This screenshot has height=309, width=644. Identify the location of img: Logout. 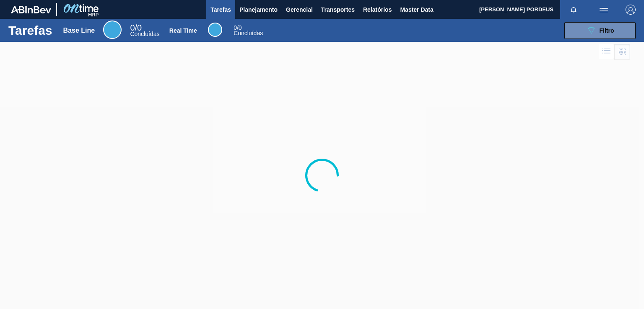
(631, 10).